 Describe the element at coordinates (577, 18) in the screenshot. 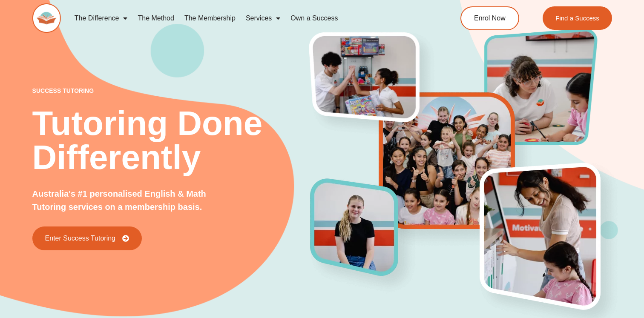

I see `span: Find a Success` at that location.